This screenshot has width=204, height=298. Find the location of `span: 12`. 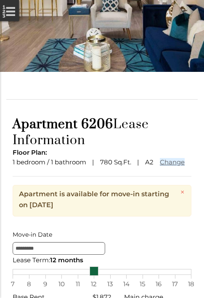

span: 12 is located at coordinates (94, 284).